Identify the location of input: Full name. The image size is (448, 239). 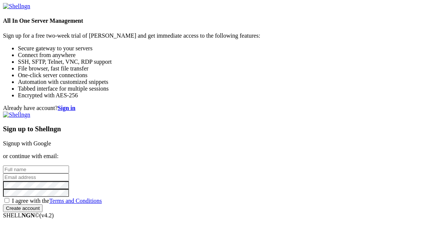
(36, 169).